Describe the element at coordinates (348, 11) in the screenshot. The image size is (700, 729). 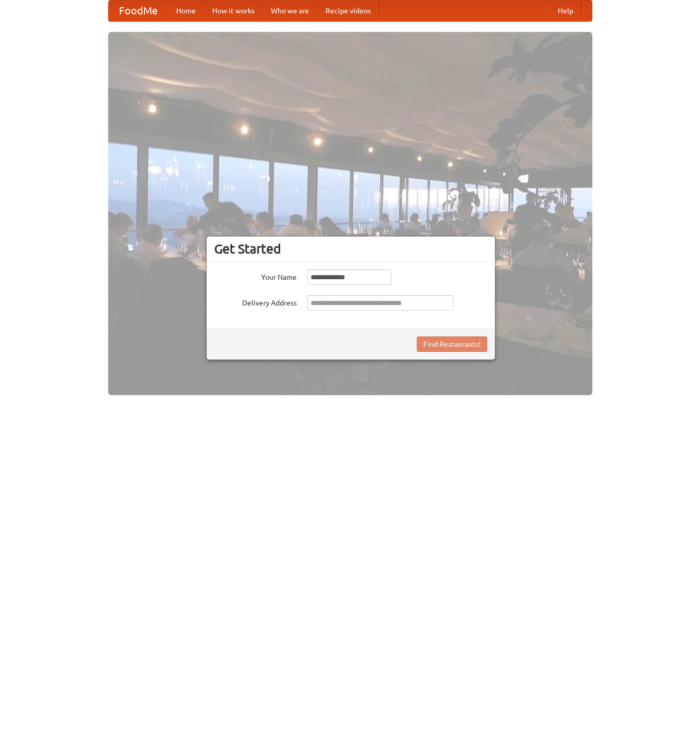
I see `a: Recipe videos` at that location.